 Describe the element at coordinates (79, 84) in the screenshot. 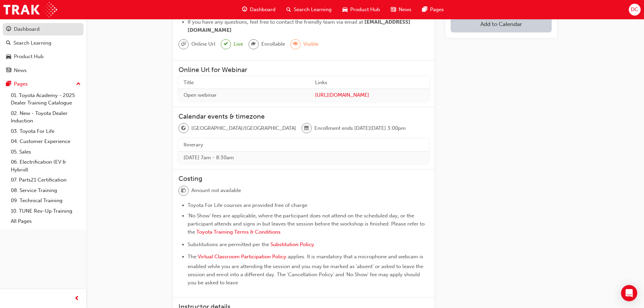

I see `span: up-icon` at that location.